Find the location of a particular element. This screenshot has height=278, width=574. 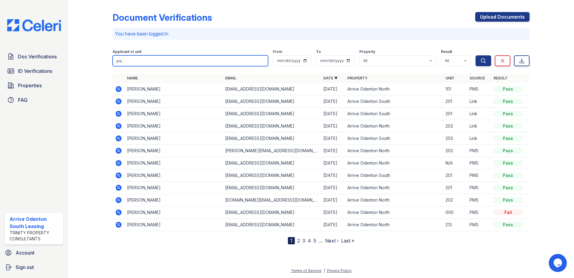

td: 000 is located at coordinates (455, 212).